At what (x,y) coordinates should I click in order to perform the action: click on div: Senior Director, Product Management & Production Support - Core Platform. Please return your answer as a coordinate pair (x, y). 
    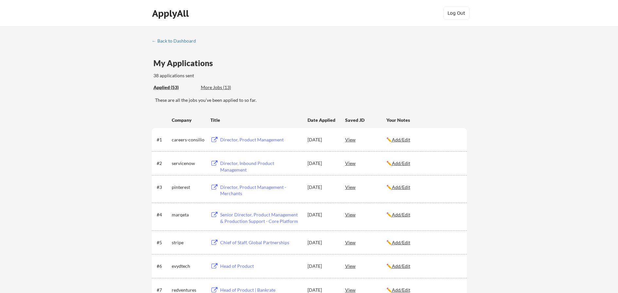
    Looking at the image, I should click on (261, 217).